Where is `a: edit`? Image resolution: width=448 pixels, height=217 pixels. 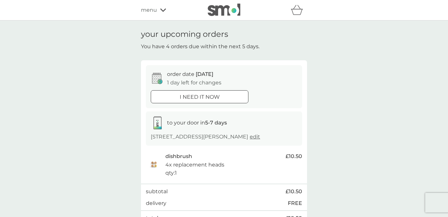
a: edit is located at coordinates (255, 136).